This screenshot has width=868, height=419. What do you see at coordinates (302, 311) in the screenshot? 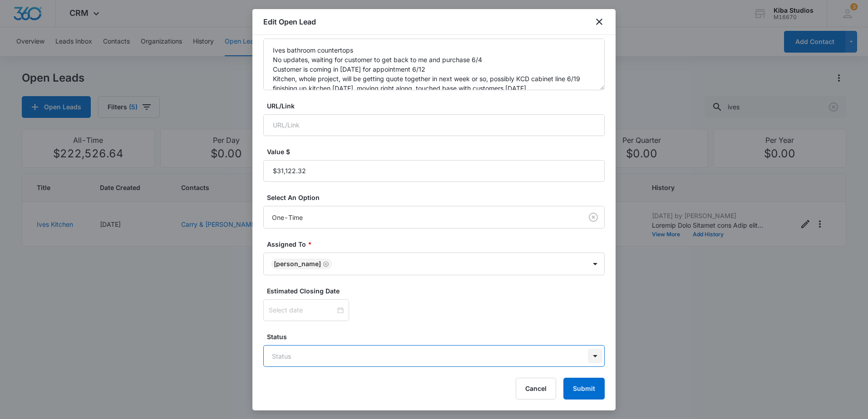
I see `input: Select date` at bounding box center [302, 311].